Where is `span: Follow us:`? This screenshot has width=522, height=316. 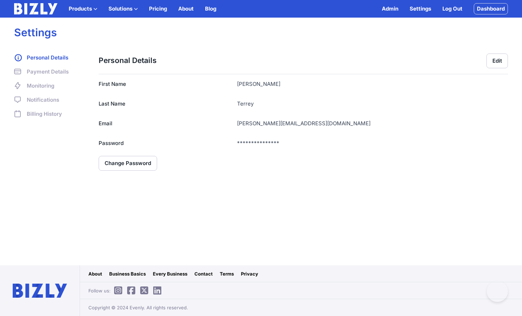
span: Follow us: is located at coordinates (126, 291).